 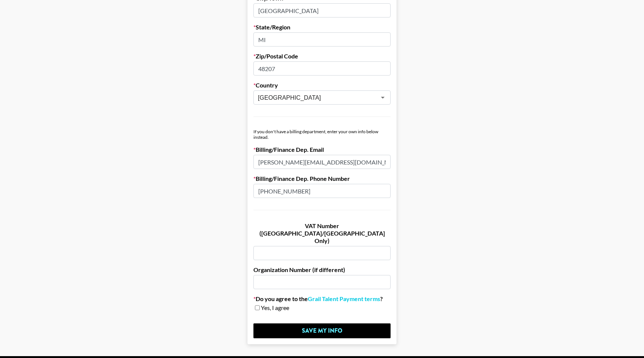 What do you see at coordinates (322, 150) in the screenshot?
I see `label: Billing/Finance Dep. Email` at bounding box center [322, 150].